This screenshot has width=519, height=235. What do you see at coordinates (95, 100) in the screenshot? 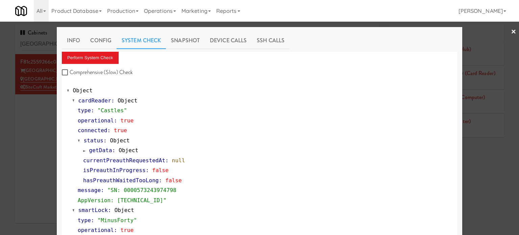
I see `span: cardReader` at bounding box center [95, 100].